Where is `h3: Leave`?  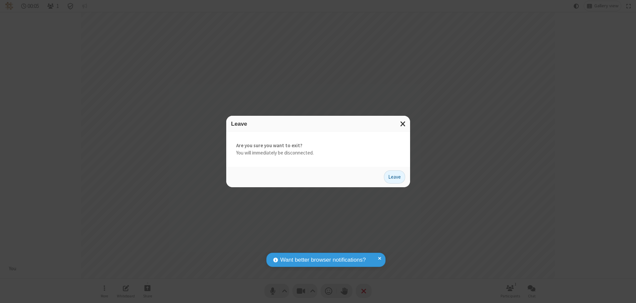
h3: Leave is located at coordinates (318, 124).